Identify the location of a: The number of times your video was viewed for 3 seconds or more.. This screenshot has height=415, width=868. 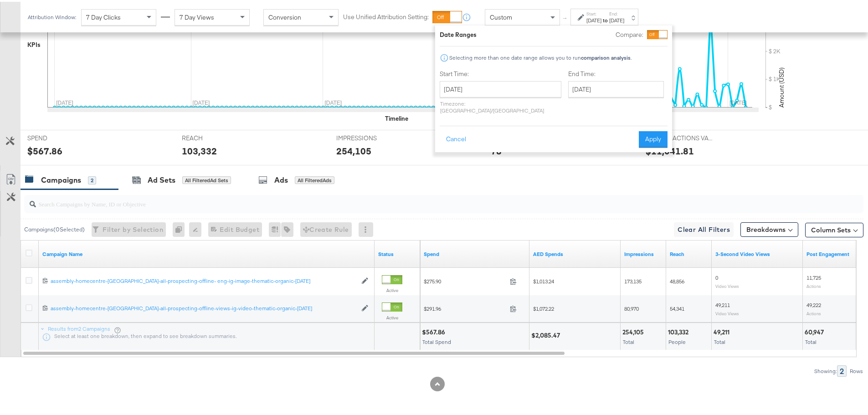
(758, 253).